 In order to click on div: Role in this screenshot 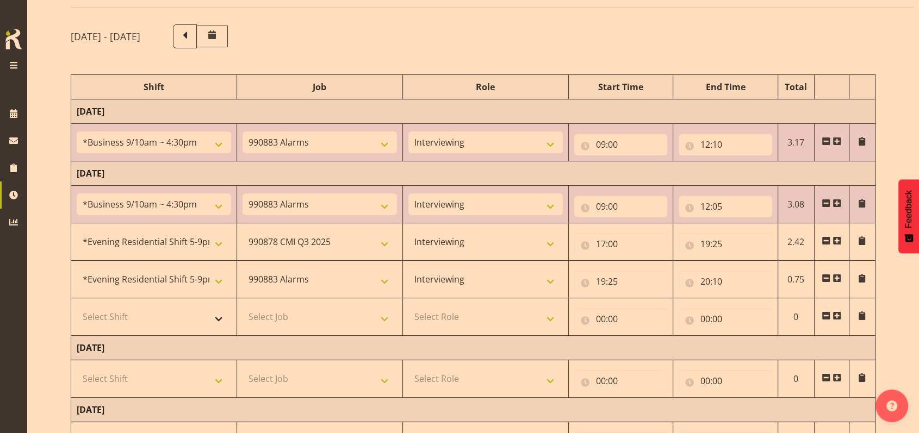, I will do `click(485, 87)`.